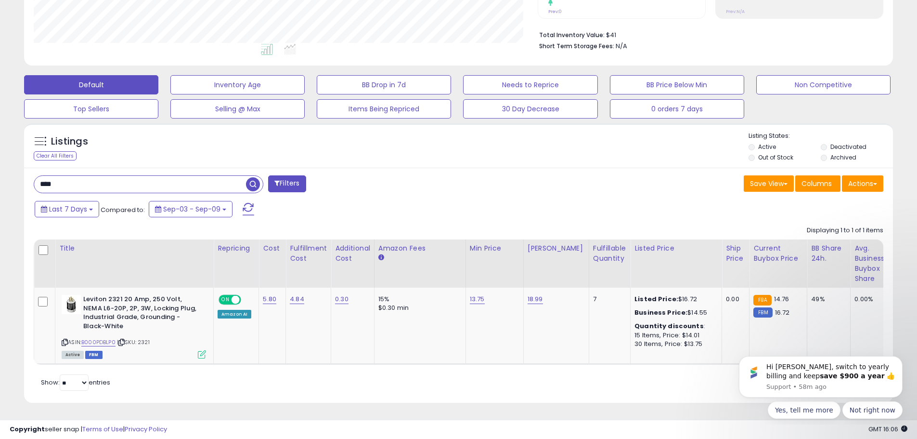 The width and height of the screenshot is (917, 439). I want to click on div: Ship Price, so click(736, 253).